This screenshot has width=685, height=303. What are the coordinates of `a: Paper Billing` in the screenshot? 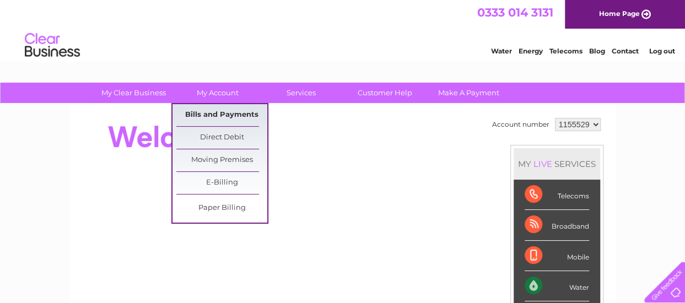 It's located at (221, 208).